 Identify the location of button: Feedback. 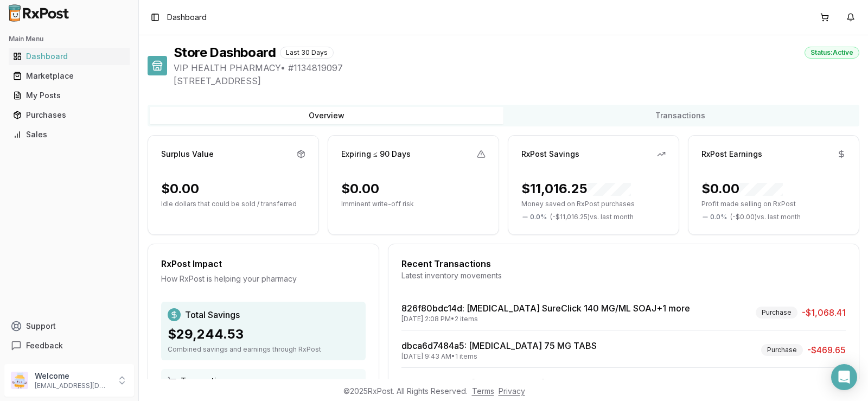
(69, 346).